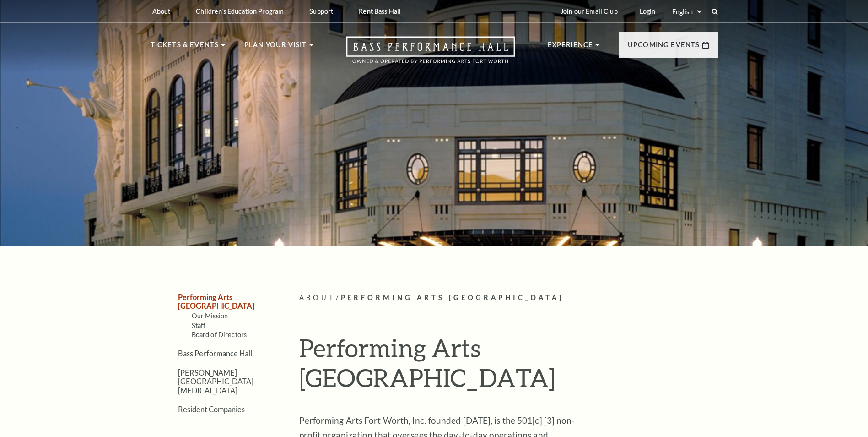 Image resolution: width=868 pixels, height=437 pixels. What do you see at coordinates (571, 48) in the screenshot?
I see `p: Experience` at bounding box center [571, 48].